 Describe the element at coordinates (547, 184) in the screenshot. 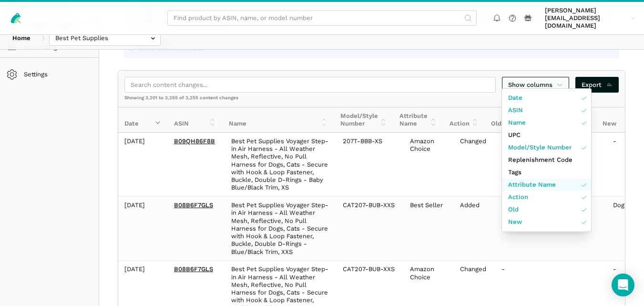

I see `a: Attribute Name` at that location.